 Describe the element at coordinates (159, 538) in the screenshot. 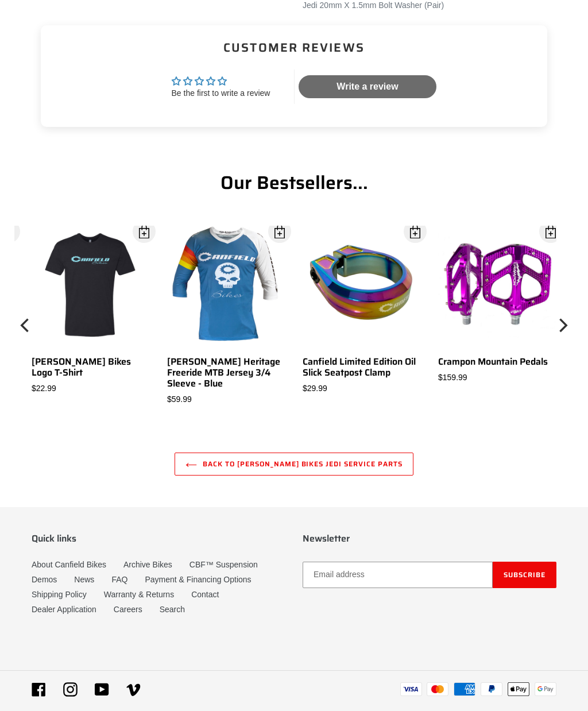

I see `p: Quick links` at that location.